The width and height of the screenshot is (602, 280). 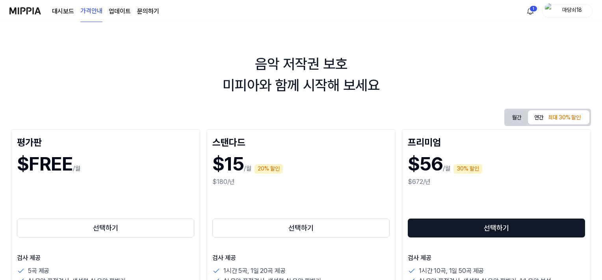 I want to click on div: 30% 할인, so click(x=468, y=169).